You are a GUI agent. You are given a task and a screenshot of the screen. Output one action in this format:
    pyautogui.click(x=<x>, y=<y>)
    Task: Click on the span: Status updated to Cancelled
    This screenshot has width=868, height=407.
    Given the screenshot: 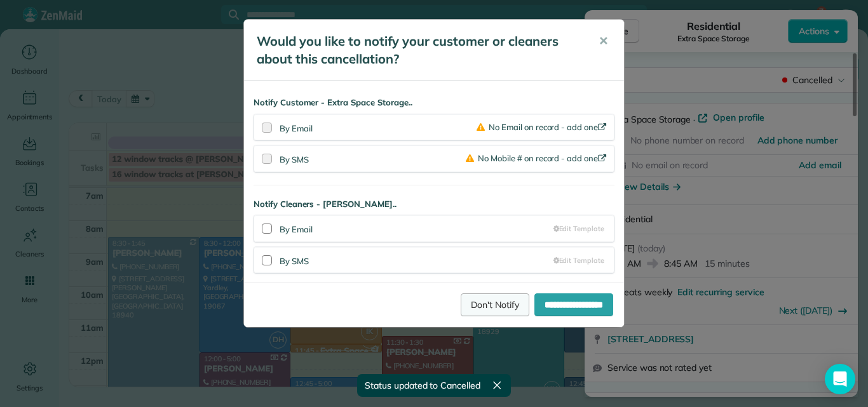 What is the action you would take?
    pyautogui.click(x=423, y=385)
    